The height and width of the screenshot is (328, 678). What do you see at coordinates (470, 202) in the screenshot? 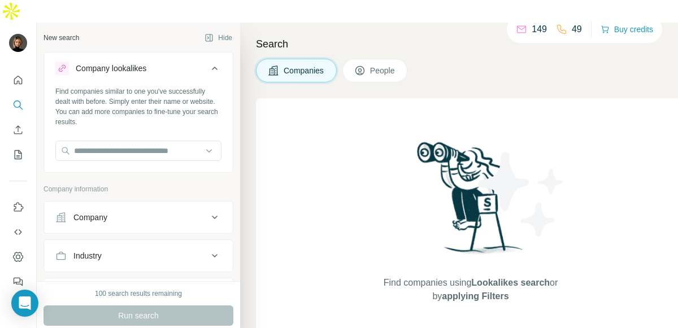
I see `img: Surfe Illustration - Woman searching with binoculars` at bounding box center [470, 202].